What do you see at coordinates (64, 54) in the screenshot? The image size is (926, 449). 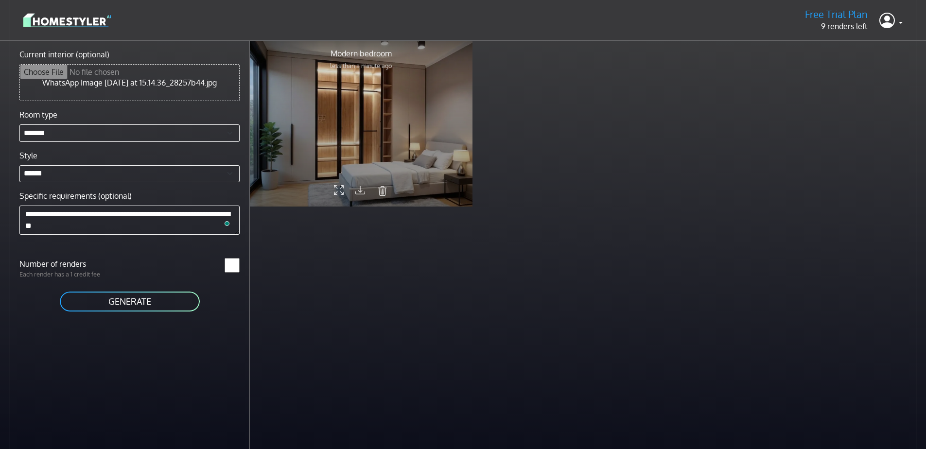 I see `label: Current interior (optional)` at bounding box center [64, 54].